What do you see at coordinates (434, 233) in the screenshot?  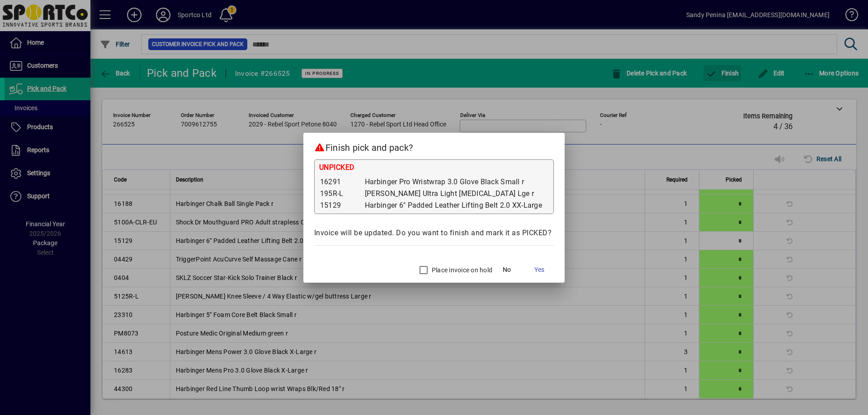 I see `div: Invoice will be updated. Do you want to finish and mark it as PICKED?` at bounding box center [434, 233].